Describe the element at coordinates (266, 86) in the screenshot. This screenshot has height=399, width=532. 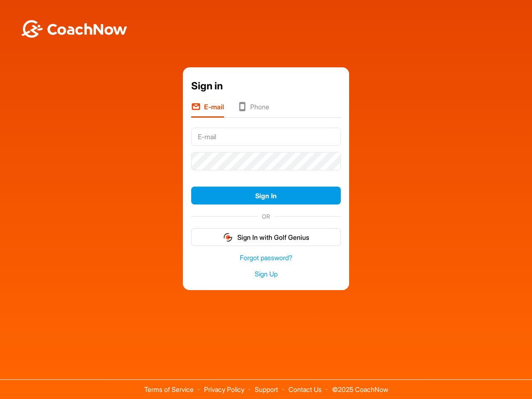
I see `div: Sign in` at that location.